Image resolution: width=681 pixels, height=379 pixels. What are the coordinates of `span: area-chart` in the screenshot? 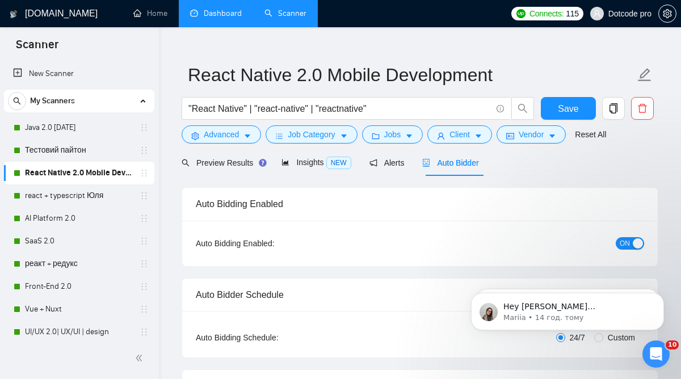 It's located at (285, 162).